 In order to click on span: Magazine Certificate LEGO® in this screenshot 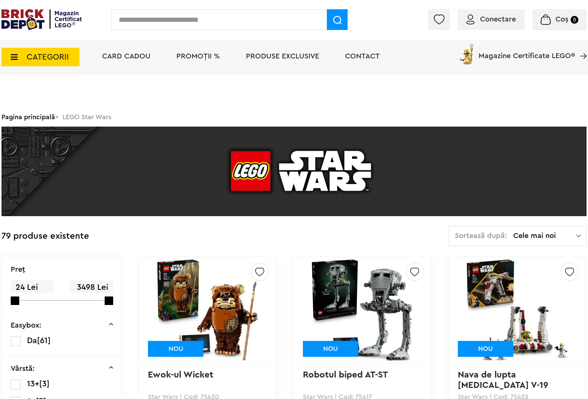, I will do `click(527, 51)`.